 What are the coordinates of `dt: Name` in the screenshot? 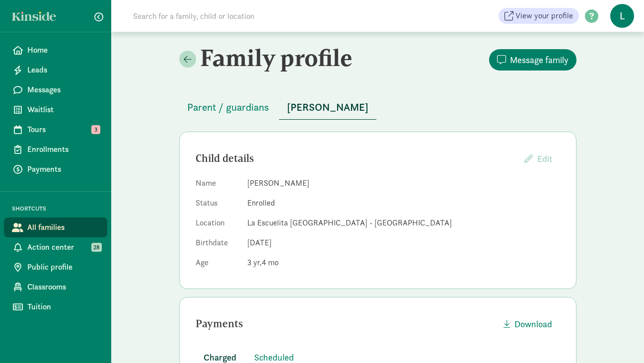 It's located at (218, 185).